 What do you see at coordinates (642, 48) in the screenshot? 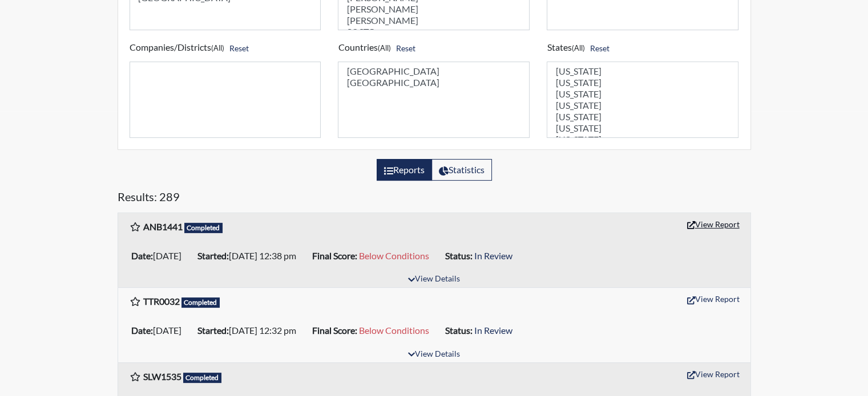
I see `h6: States` at bounding box center [642, 48].